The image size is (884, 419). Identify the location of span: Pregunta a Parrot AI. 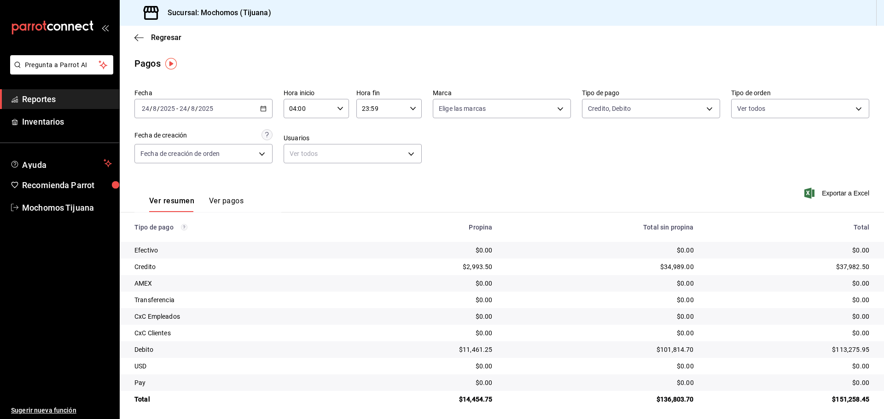
(62, 65).